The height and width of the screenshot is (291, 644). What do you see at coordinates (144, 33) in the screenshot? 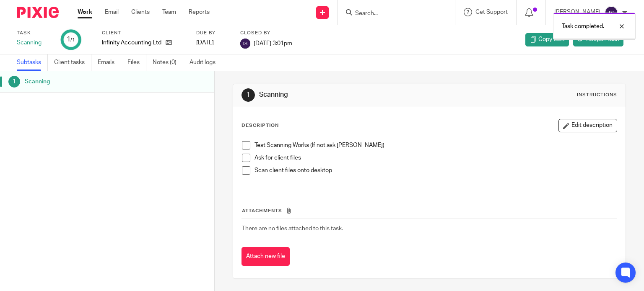
I see `label: Client` at bounding box center [144, 33].